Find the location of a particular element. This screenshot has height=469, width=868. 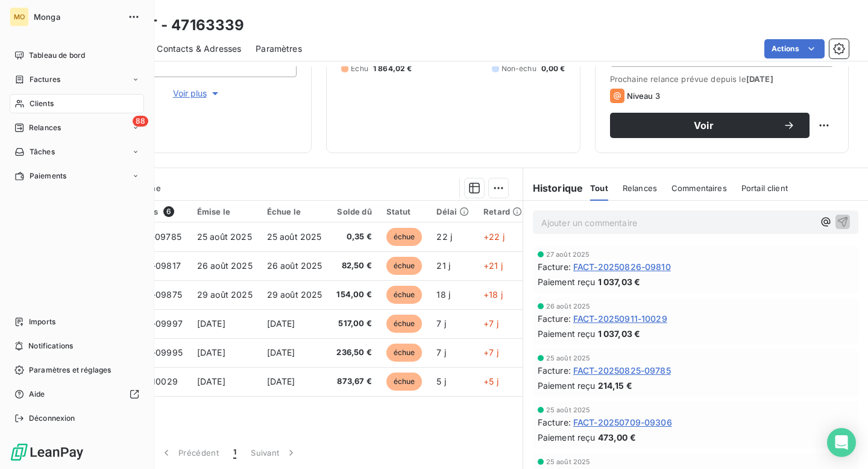

span: Prochaine relance prévue depuis le is located at coordinates (722, 79).